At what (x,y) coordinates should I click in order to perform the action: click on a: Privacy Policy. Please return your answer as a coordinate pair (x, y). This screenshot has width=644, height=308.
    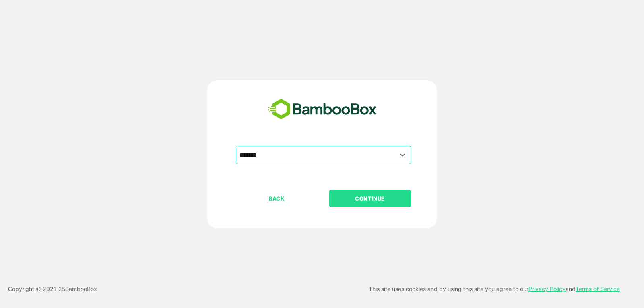
    Looking at the image, I should click on (547, 289).